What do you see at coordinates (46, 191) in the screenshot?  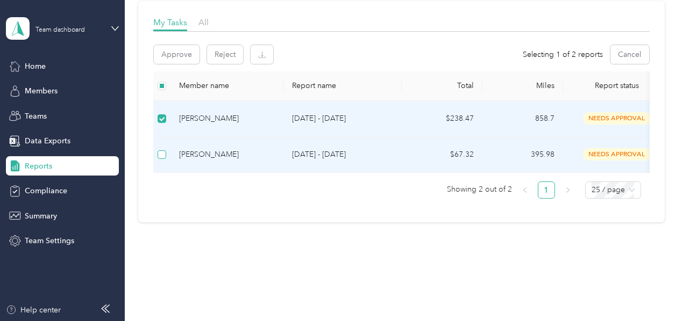 I see `span: Compliance` at bounding box center [46, 191].